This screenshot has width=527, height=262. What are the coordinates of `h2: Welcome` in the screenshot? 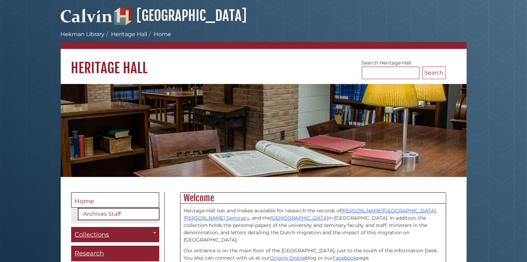 It's located at (313, 198).